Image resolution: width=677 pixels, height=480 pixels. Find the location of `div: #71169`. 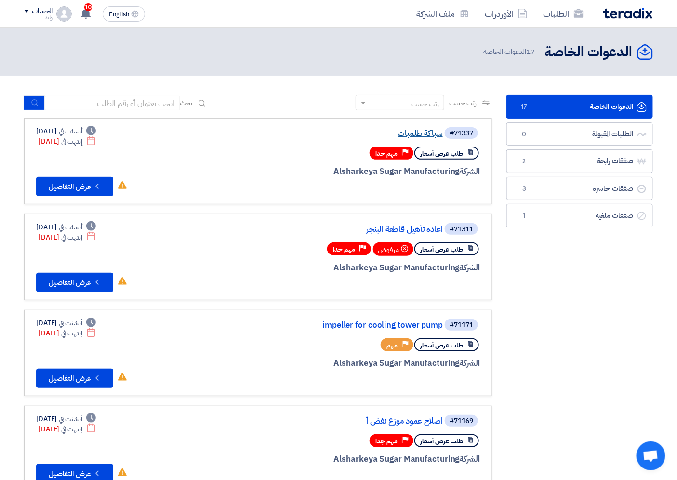

div: #71169 is located at coordinates (461, 421).